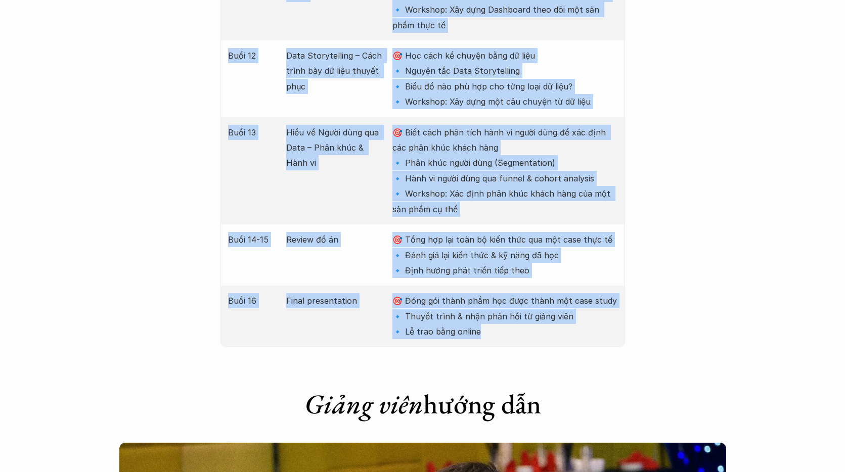 The image size is (845, 472). What do you see at coordinates (423, 404) in the screenshot?
I see `h1: hướng dẫn` at bounding box center [423, 404].